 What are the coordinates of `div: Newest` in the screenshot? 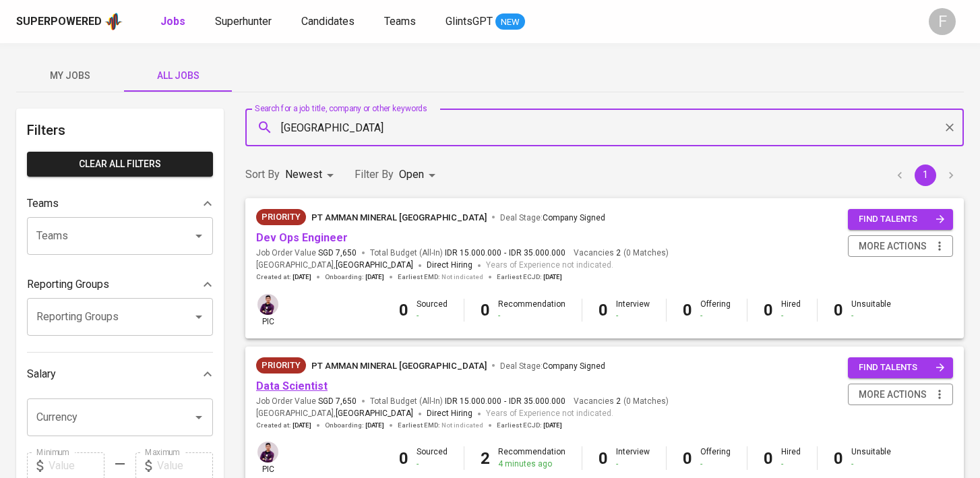 It's located at (311, 175).